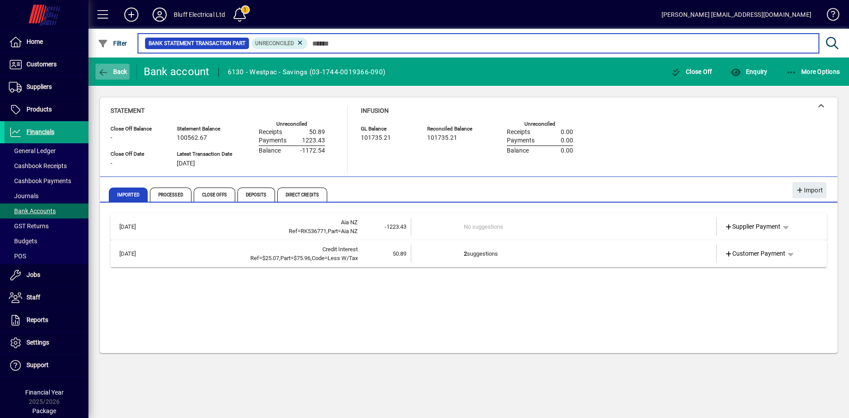 The width and height of the screenshot is (849, 418). Describe the element at coordinates (17, 256) in the screenshot. I see `span: POS` at that location.